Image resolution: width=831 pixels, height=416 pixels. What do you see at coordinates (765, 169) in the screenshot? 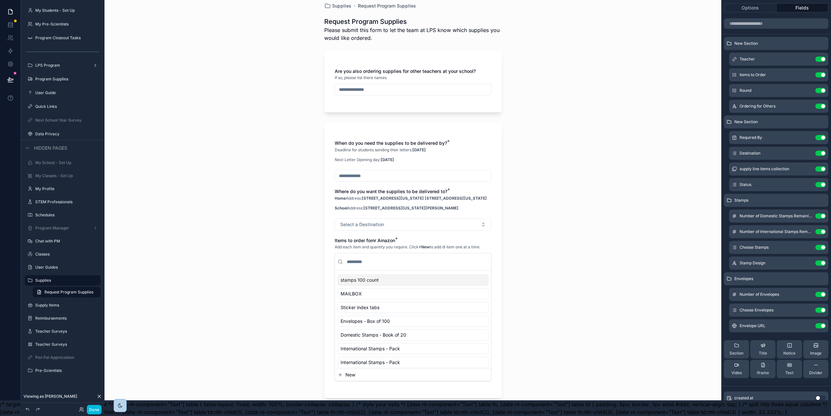
I see `span: supply line items collection` at bounding box center [765, 169].